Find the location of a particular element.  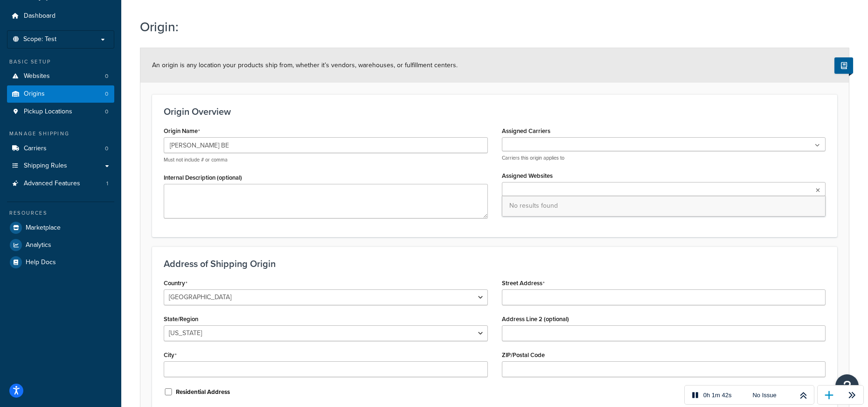

p: Must not include # or comma is located at coordinates (325, 159).